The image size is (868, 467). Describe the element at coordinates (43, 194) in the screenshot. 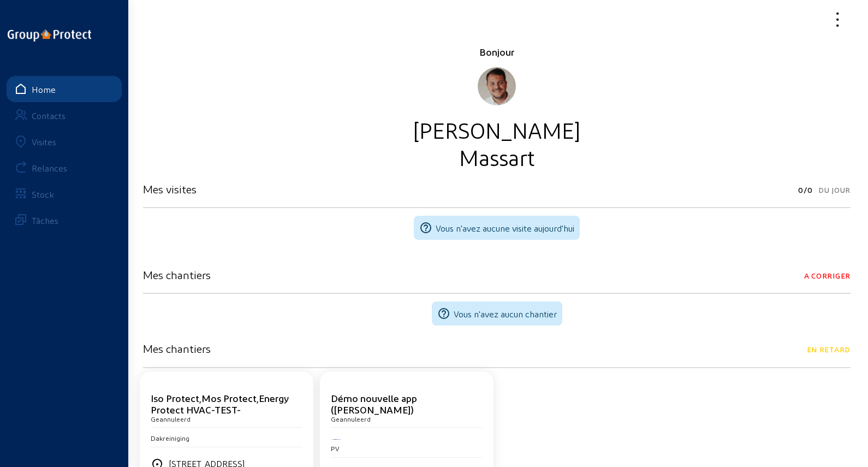

I see `div: Stock` at that location.